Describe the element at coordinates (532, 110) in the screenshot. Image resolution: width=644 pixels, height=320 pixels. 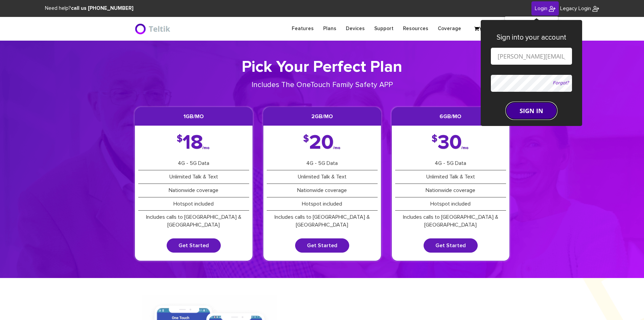
I see `button: SIGN IN` at that location.